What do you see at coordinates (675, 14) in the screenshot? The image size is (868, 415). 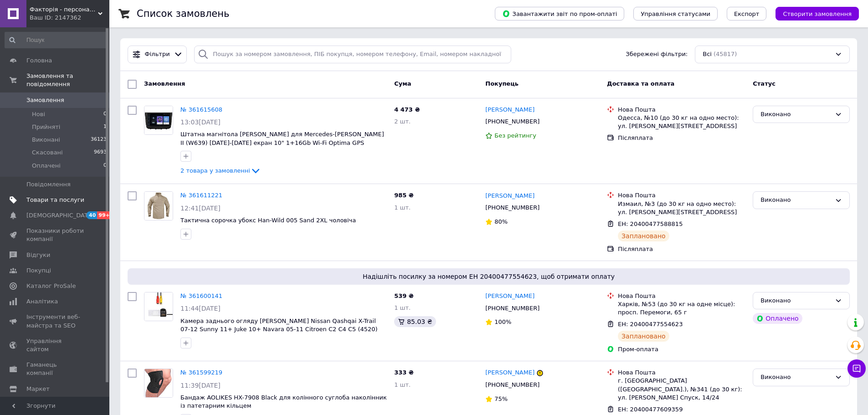 I see `span: Управління статусами` at bounding box center [675, 14].